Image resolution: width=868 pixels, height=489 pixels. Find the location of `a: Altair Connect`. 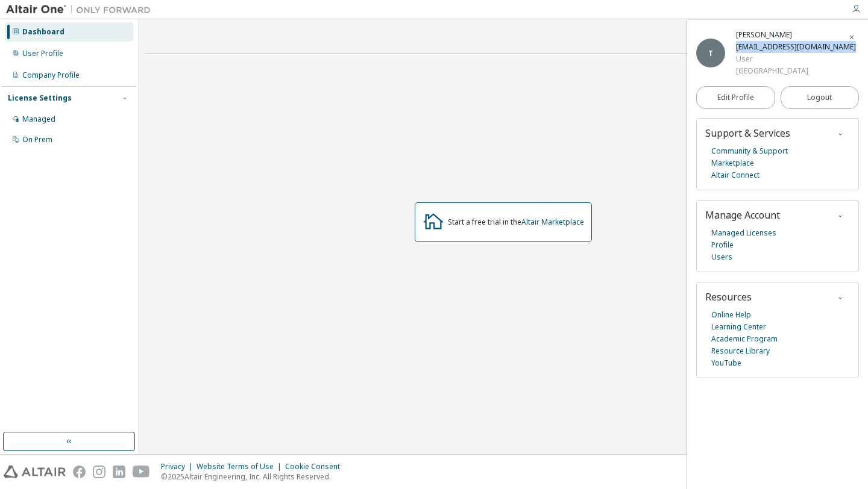

a: Altair Connect is located at coordinates (735, 175).